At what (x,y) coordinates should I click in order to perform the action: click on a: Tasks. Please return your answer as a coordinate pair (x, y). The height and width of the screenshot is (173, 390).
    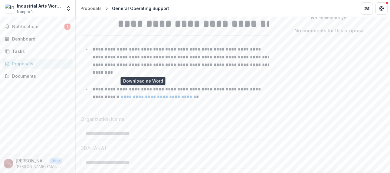
    Looking at the image, I should click on (37, 51).